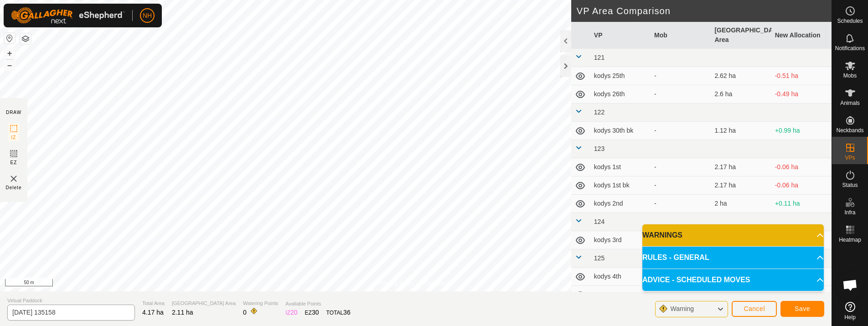  What do you see at coordinates (850, 185) in the screenshot?
I see `span: Status` at bounding box center [850, 185].